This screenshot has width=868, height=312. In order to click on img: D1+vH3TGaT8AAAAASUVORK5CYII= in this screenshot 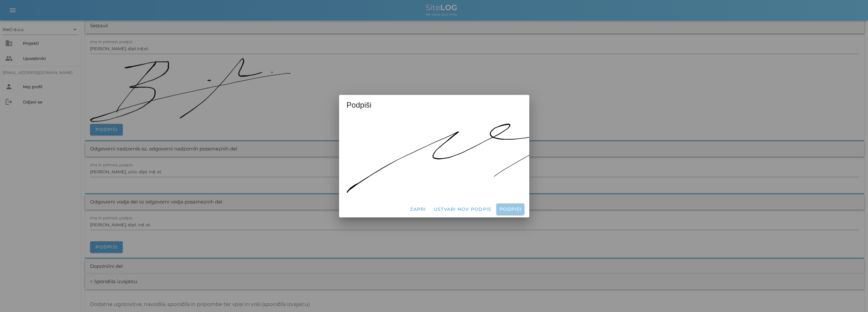, I will do `click(488, 153)`.